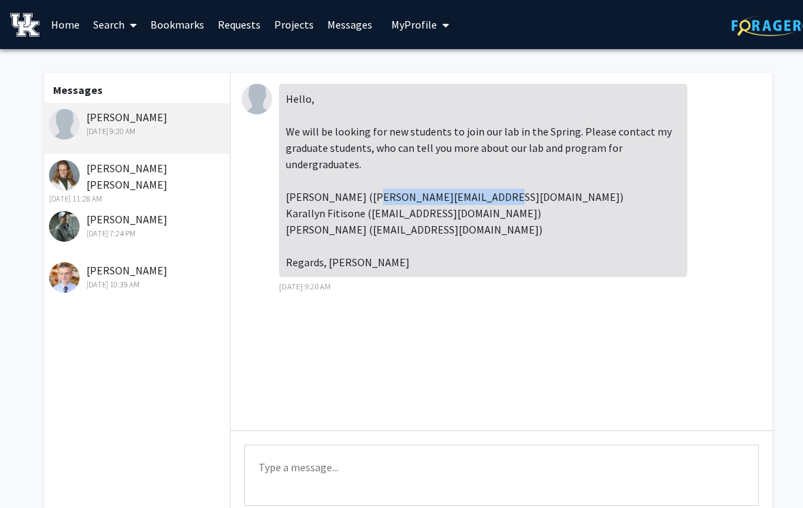  What do you see at coordinates (502, 475) in the screenshot?
I see `textarea: Message` at bounding box center [502, 475].